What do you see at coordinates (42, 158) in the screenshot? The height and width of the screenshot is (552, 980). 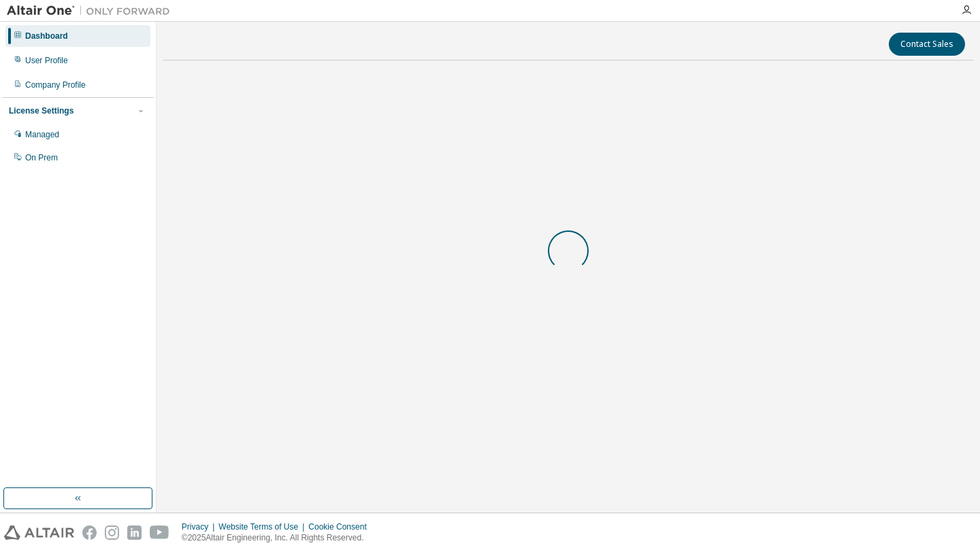 I see `div: On Prem` at bounding box center [42, 158].